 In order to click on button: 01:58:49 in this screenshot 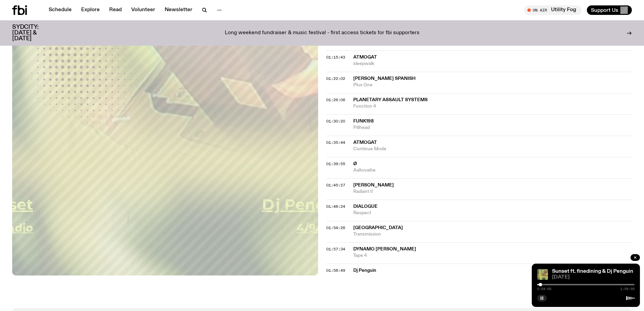, I will do `click(336, 270)`.